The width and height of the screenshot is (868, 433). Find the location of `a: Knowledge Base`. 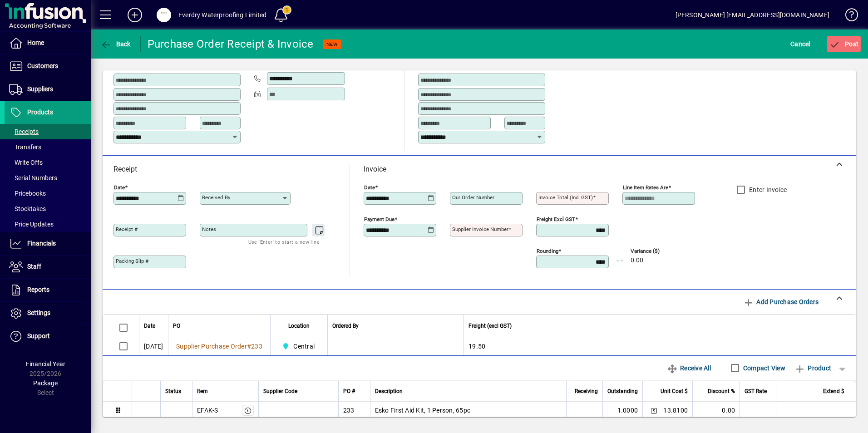

a: Knowledge Base is located at coordinates (848, 16).